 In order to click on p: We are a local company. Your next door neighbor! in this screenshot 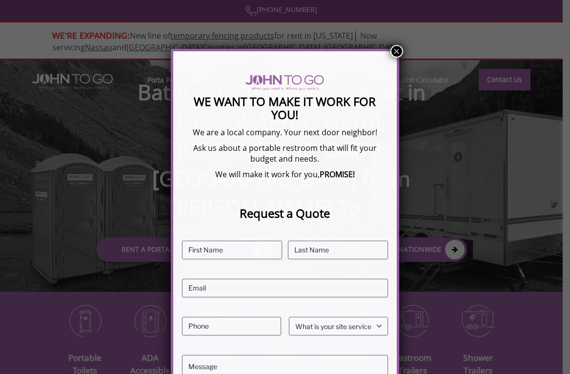, I will do `click(285, 132)`.